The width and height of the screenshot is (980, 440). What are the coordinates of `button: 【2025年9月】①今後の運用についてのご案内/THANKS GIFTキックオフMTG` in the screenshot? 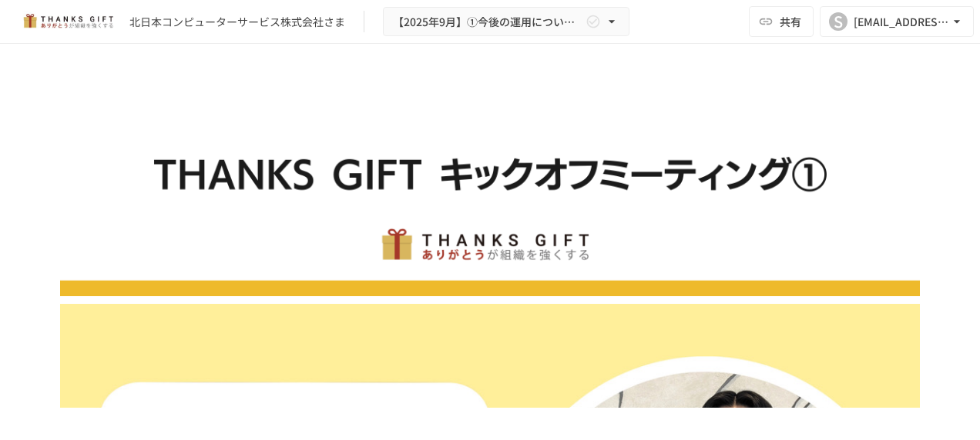 It's located at (506, 22).